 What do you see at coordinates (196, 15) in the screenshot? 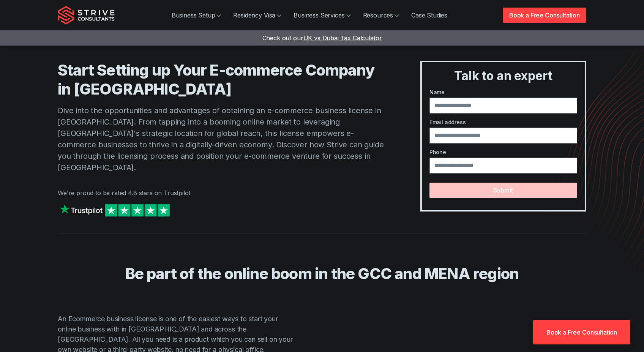
I see `a: Business Setup` at bounding box center [196, 15].